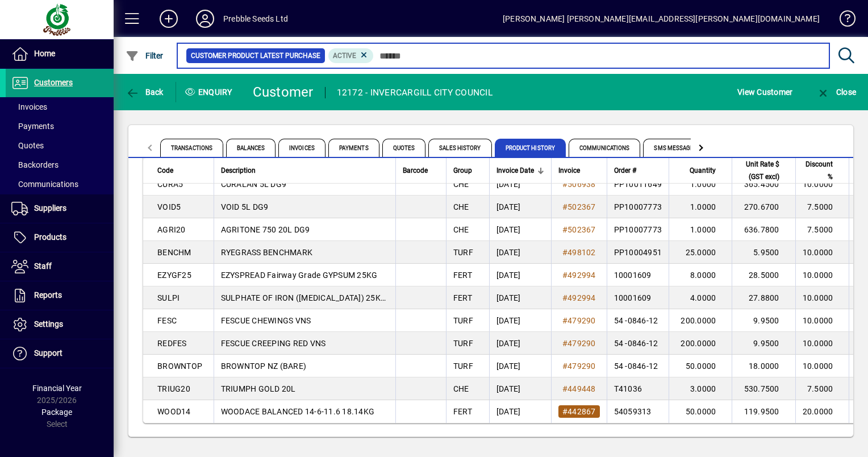 Image resolution: width=868 pixels, height=457 pixels. I want to click on span: Support, so click(48, 353).